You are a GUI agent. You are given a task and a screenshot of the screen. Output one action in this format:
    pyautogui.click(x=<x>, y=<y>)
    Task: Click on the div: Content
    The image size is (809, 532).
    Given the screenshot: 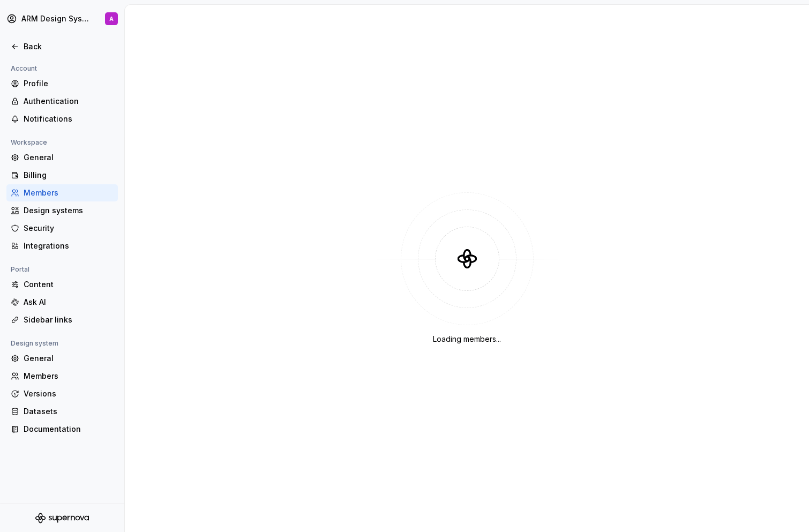 What is the action you would take?
    pyautogui.click(x=68, y=285)
    